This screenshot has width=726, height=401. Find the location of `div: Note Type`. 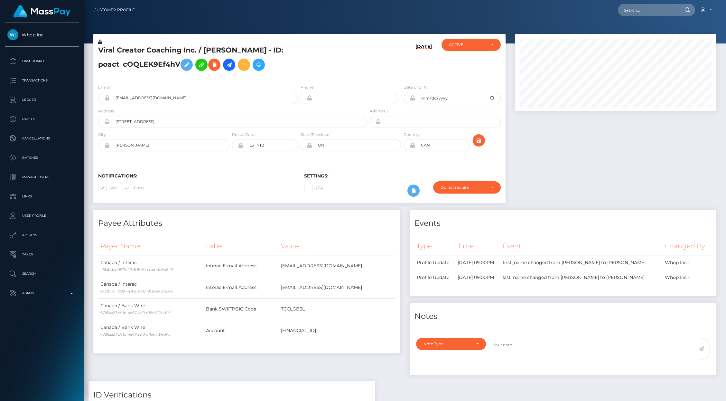

div: Note Type is located at coordinates (447, 344).